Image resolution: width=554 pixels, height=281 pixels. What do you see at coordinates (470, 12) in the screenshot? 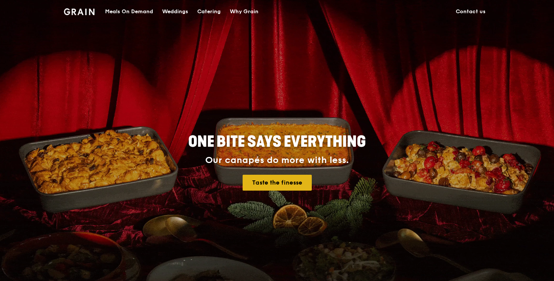
I see `a: Contact us` at bounding box center [470, 12].